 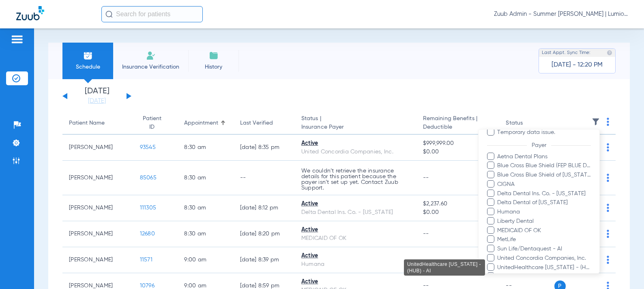 I want to click on span: Sun Life/Dentaquest - AI, so click(x=544, y=248).